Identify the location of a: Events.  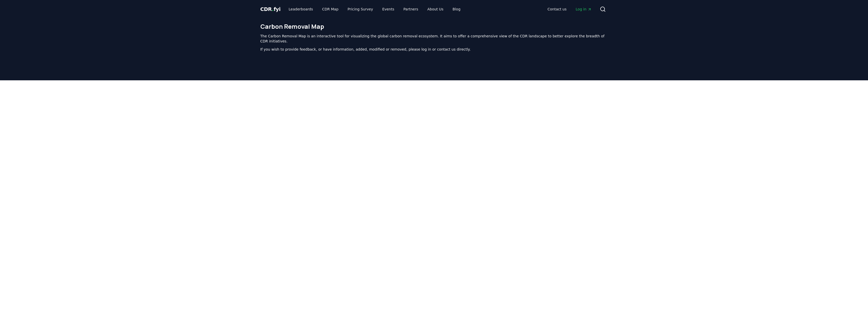
(388, 9).